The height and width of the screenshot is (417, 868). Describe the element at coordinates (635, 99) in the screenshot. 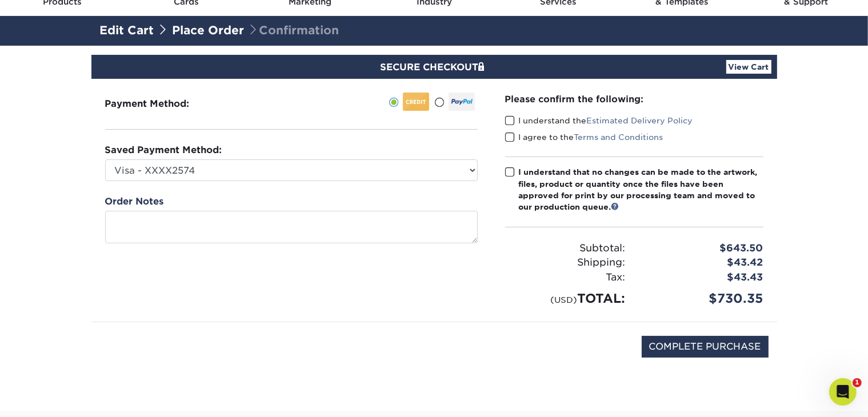

I see `div: Please confirm the following:` at that location.